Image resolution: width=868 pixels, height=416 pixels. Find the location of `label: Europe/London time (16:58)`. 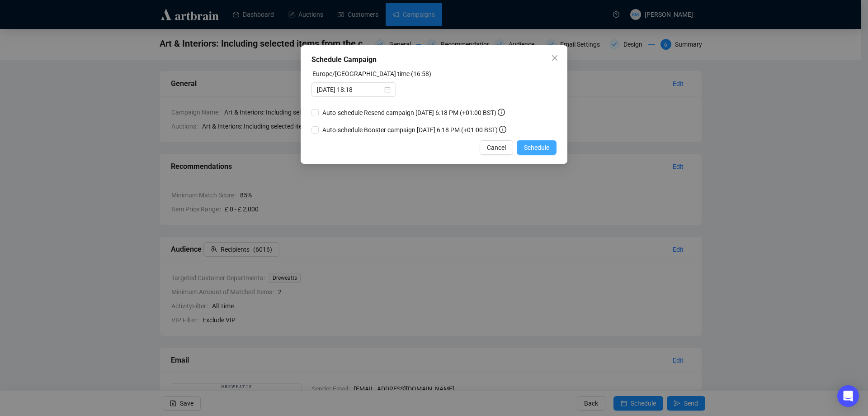

label: Europe/London time (16:58) is located at coordinates (371, 74).